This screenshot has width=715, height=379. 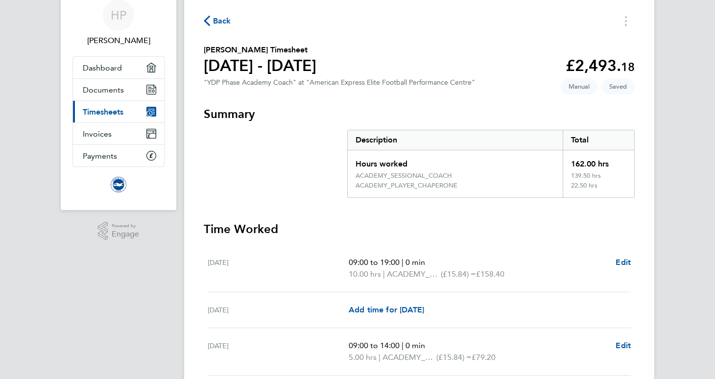 What do you see at coordinates (119, 112) in the screenshot?
I see `a: Timesheets` at bounding box center [119, 112].